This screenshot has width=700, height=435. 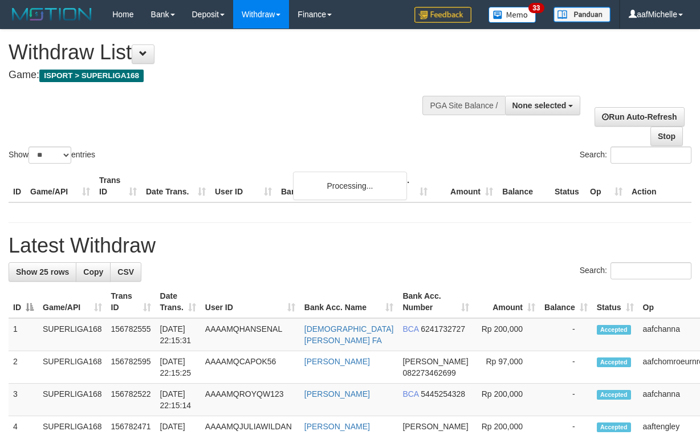 I want to click on label: Show entries, so click(x=52, y=155).